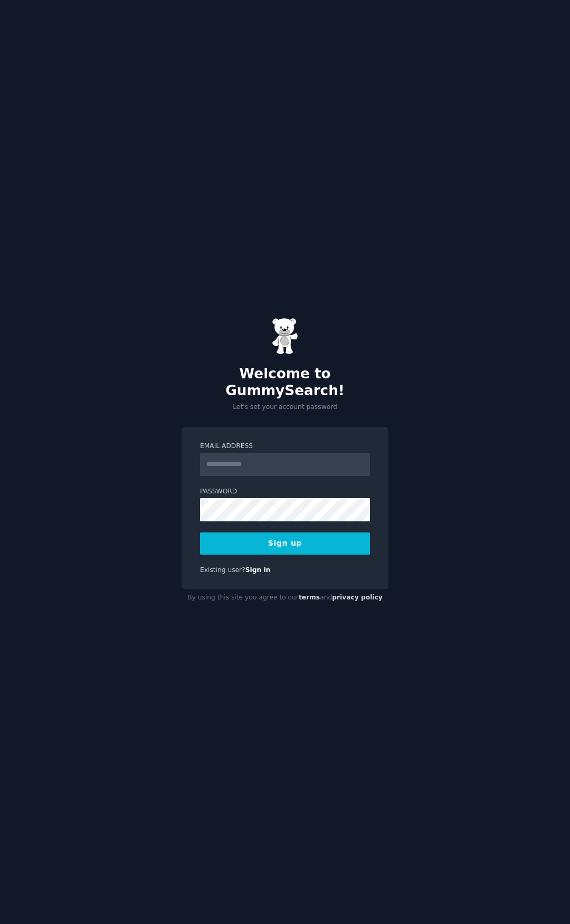 Image resolution: width=570 pixels, height=924 pixels. Describe the element at coordinates (285, 382) in the screenshot. I see `h2: Welcome to GummySearch!` at that location.